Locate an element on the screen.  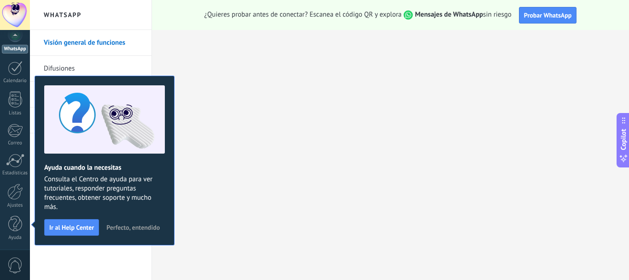
div: WhatsApp is located at coordinates (15, 49).